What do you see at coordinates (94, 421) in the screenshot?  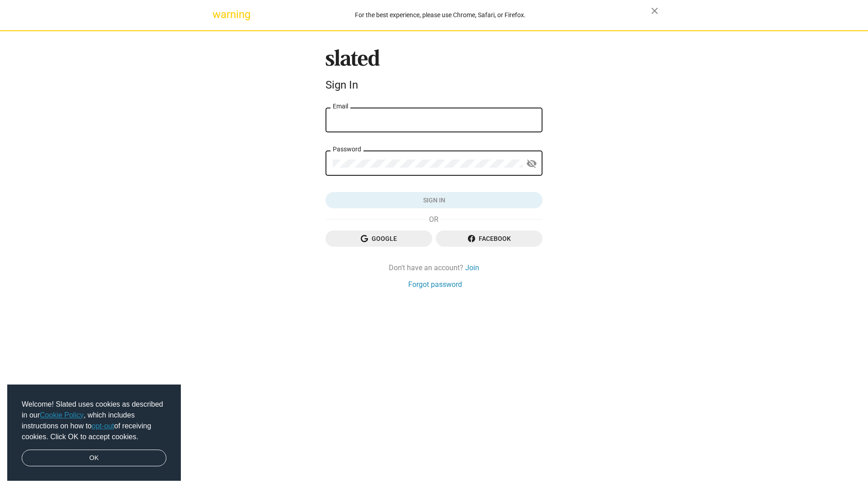 I see `span: Welcome! Slated uses cookies as described in our , which includes instructions on how to of recei...` at bounding box center [94, 421].